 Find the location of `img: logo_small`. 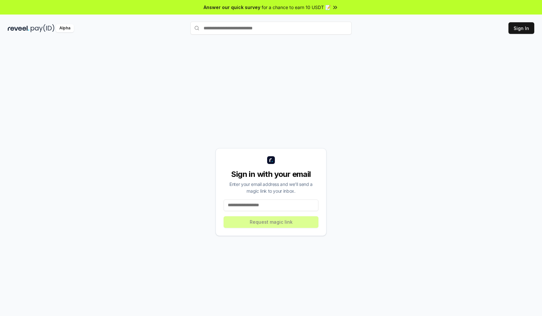

img: logo_small is located at coordinates (271, 160).